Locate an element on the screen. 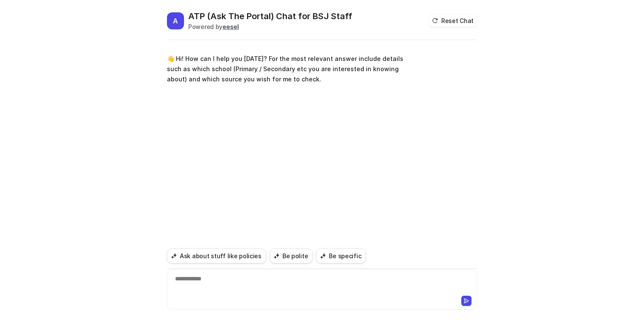 The height and width of the screenshot is (320, 644). button: Ask about stuff like policies is located at coordinates (217, 256).